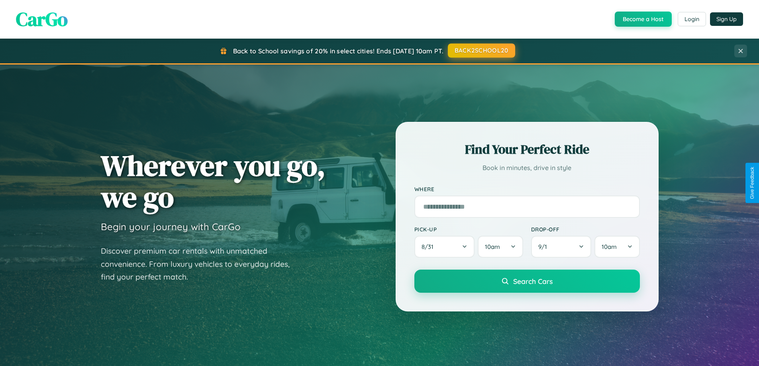 The image size is (759, 366). What do you see at coordinates (213, 181) in the screenshot?
I see `h1: Wherever you go, we go` at bounding box center [213, 181].